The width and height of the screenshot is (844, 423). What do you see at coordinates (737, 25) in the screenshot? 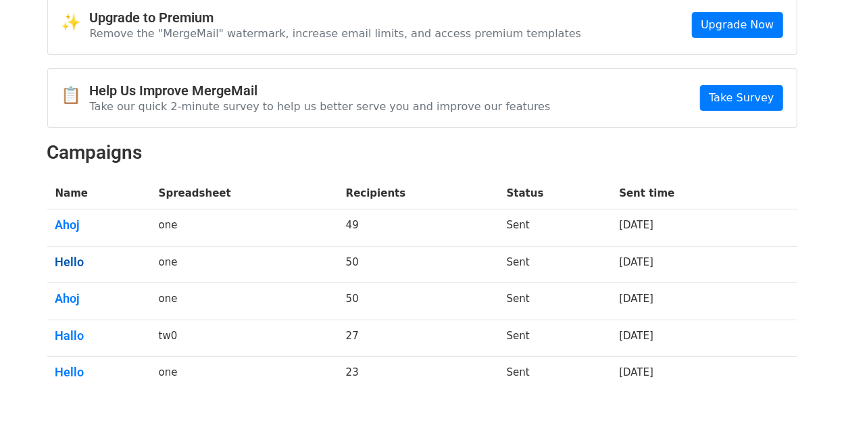
I see `a: Upgrade Now` at bounding box center [737, 25].